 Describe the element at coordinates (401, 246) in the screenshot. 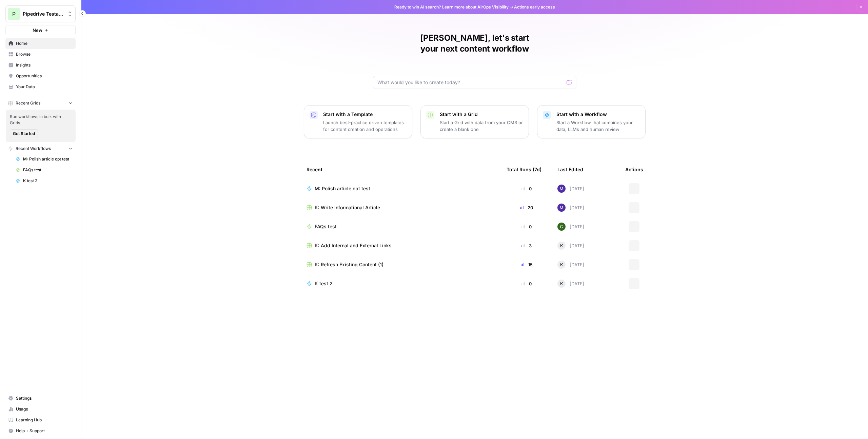

I see `a: K: Add Internal and External Links` at that location.